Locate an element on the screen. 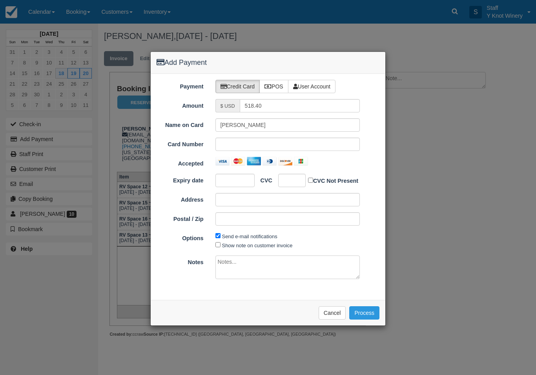 The image size is (536, 375). label: POS is located at coordinates (274, 86).